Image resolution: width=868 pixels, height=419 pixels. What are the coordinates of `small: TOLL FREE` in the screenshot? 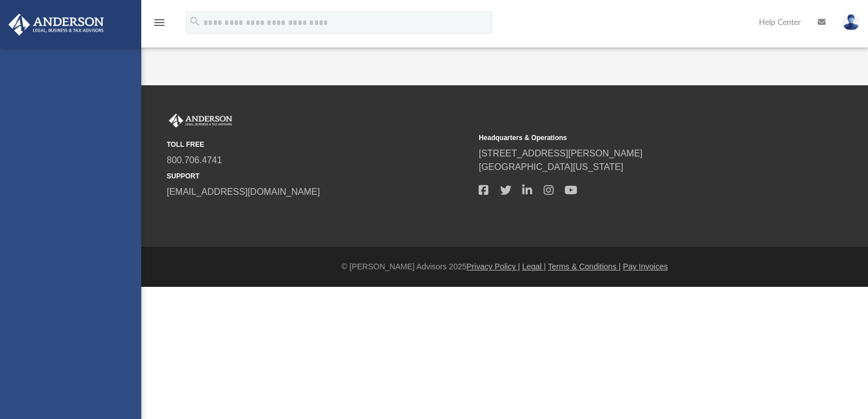 It's located at (319, 144).